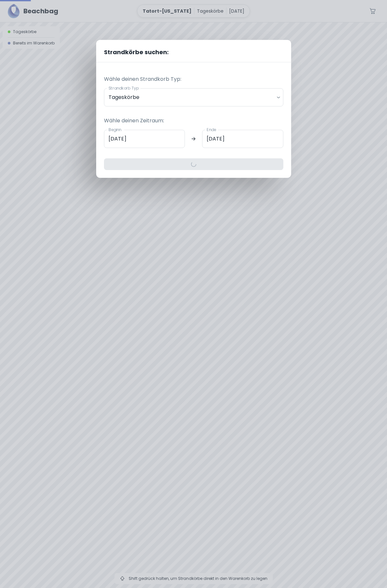 The width and height of the screenshot is (387, 588). What do you see at coordinates (194, 121) in the screenshot?
I see `p: Wähle deinen Zeitraum:` at bounding box center [194, 121].